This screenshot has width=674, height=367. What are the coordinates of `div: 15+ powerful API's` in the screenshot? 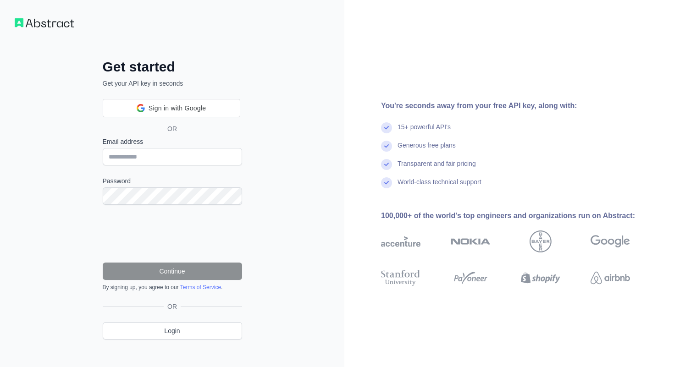 It's located at (424, 132).